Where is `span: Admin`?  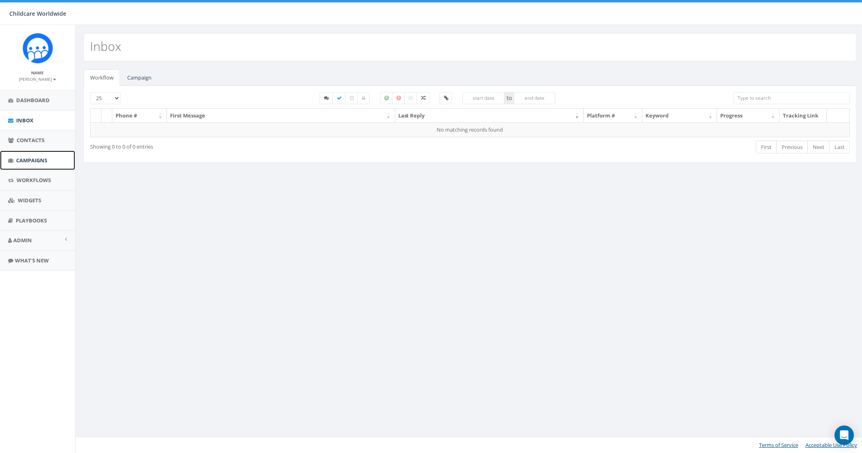
span: Admin is located at coordinates (23, 240).